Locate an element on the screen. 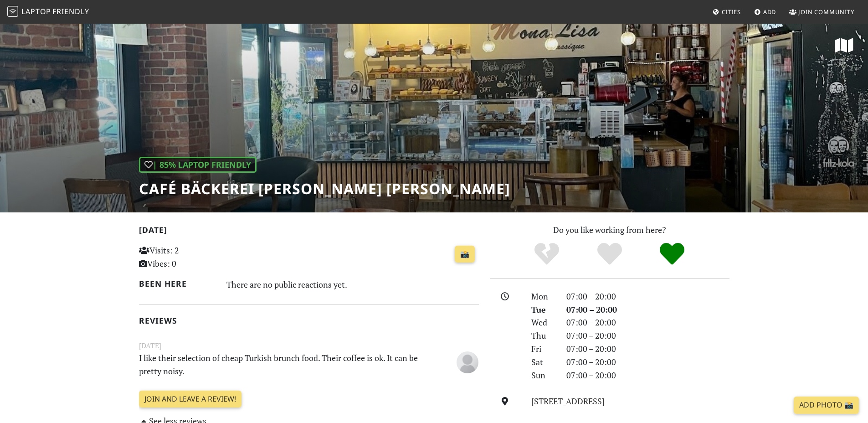  div: Sat is located at coordinates (543, 362).